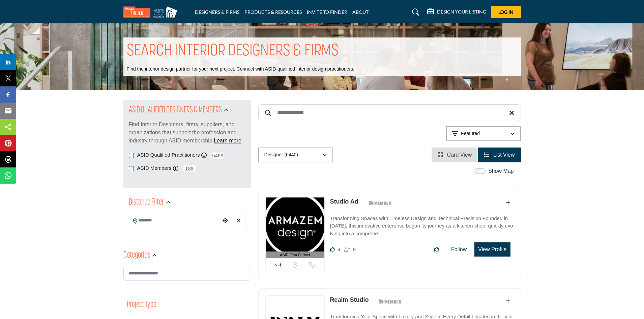  I want to click on li: Card View, so click(454, 155).